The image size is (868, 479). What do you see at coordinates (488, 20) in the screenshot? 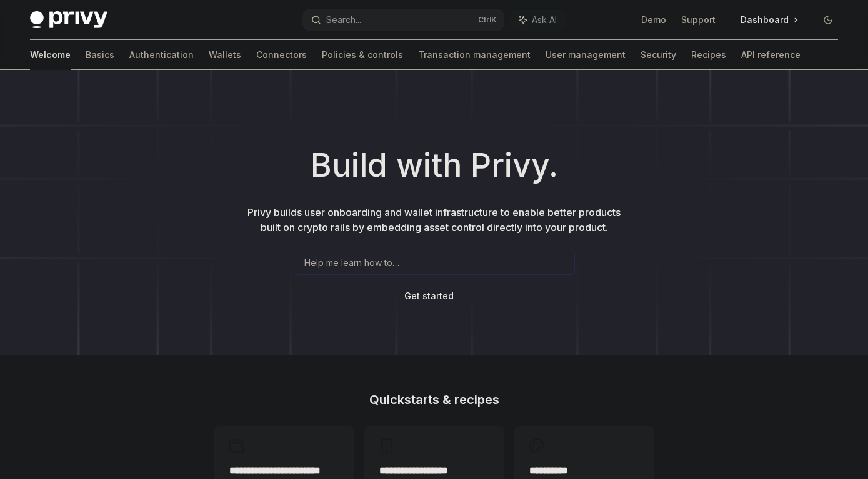
I see `span: Ctrl K` at bounding box center [488, 20].